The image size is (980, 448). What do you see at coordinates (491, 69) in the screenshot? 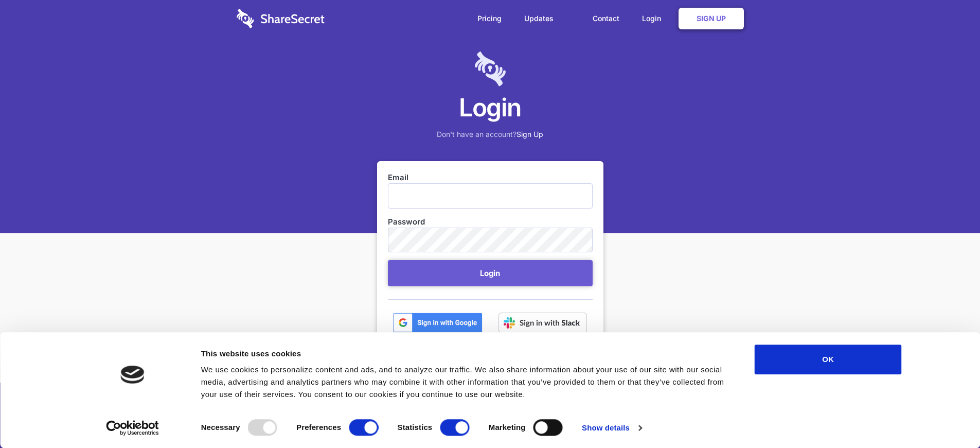
I see `img: logo-lt-purple-60x68@2x-c671a683ea72a1d466fb5d642181eefbee81c4e10ba9aed56c8e1d7e762e8086.png` at bounding box center [491, 69].